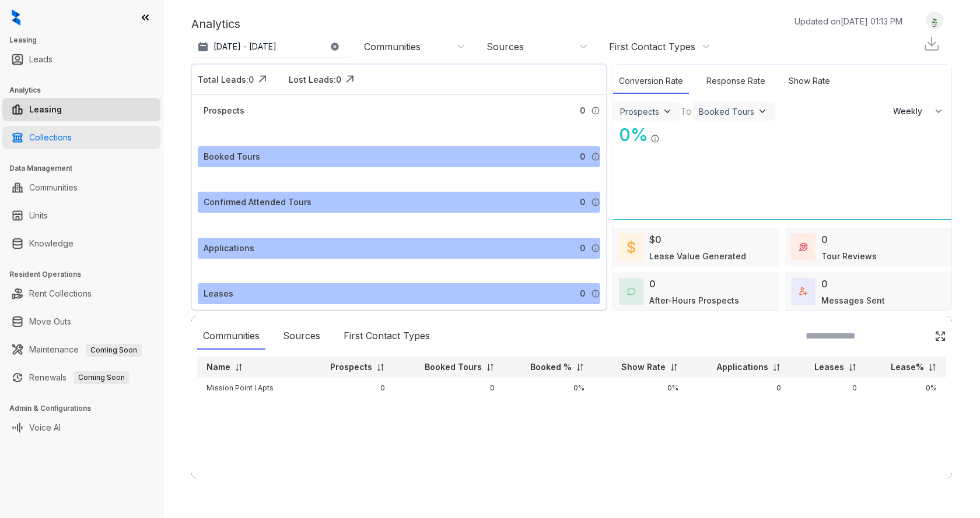  I want to click on div: Lost Leads: 0, so click(315, 79).